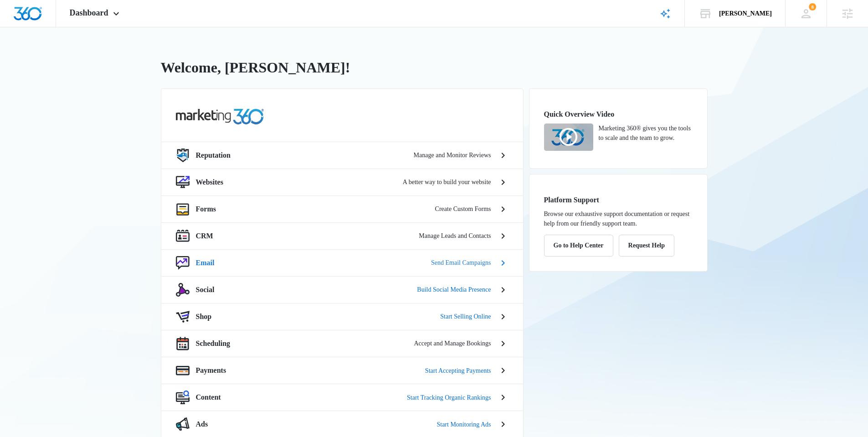  What do you see at coordinates (342, 316) in the screenshot?
I see `a: shopAppShopStart Selling Online` at bounding box center [342, 316].